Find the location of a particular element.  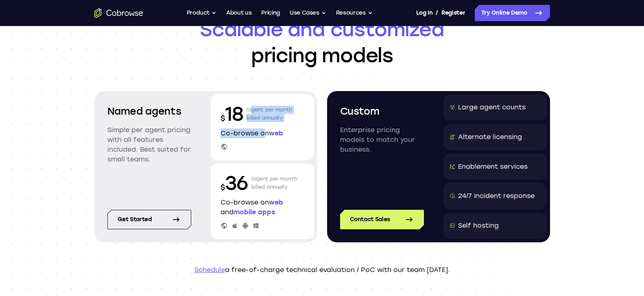

button: Product is located at coordinates (201, 13).